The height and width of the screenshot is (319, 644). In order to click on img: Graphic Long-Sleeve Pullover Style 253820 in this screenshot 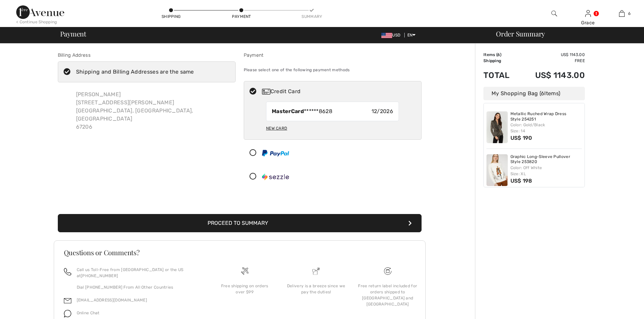, I will do `click(497, 170)`.